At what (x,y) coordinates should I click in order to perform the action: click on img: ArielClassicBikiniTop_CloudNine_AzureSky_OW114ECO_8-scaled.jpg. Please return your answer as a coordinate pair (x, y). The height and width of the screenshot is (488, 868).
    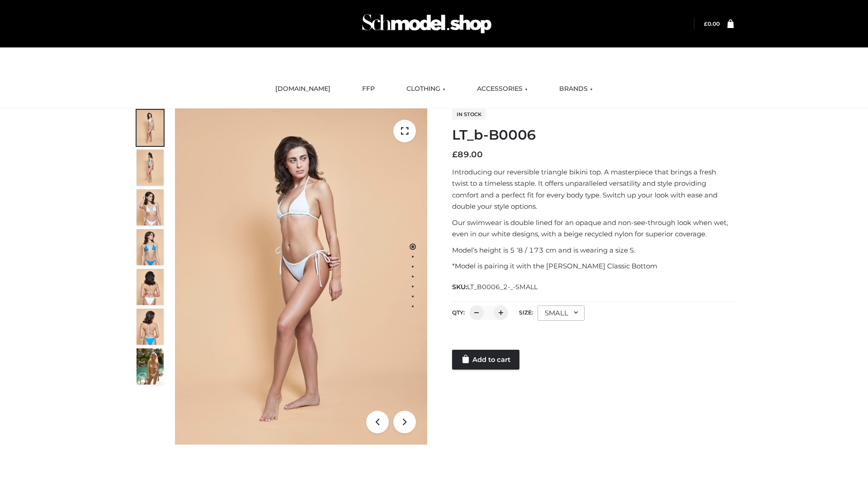
    Looking at the image, I should click on (150, 327).